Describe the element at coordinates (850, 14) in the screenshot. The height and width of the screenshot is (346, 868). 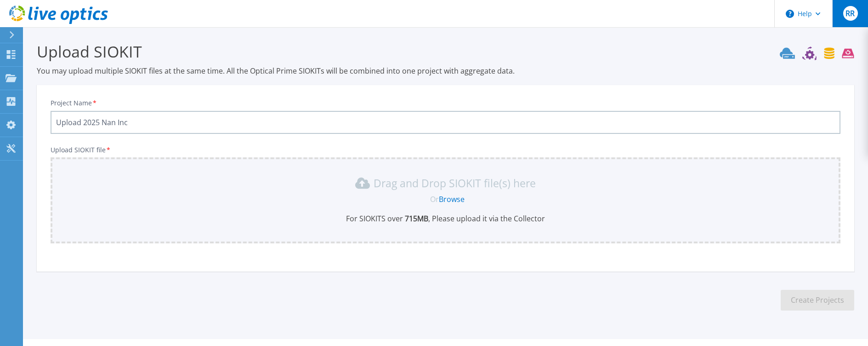
I see `span: RR` at that location.